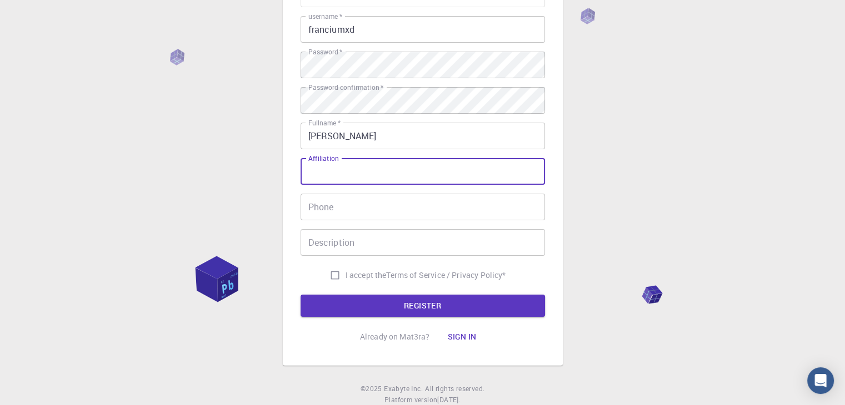 This screenshot has height=405, width=845. I want to click on p: Already on Mat3ra?, so click(395, 337).